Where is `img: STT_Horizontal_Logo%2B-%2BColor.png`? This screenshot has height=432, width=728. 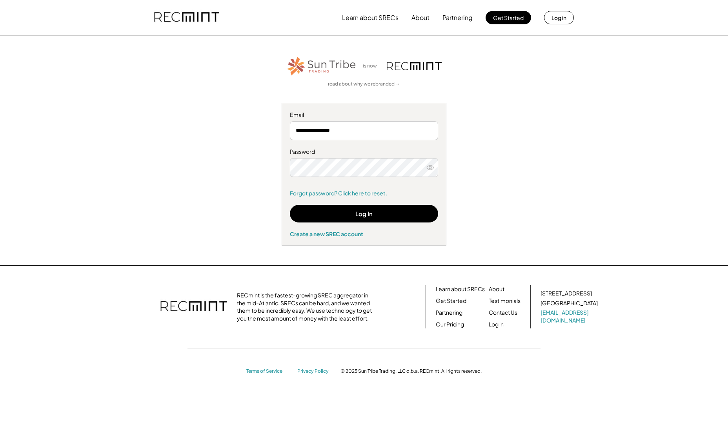
img: STT_Horizontal_Logo%2B-%2BColor.png is located at coordinates (322, 66).